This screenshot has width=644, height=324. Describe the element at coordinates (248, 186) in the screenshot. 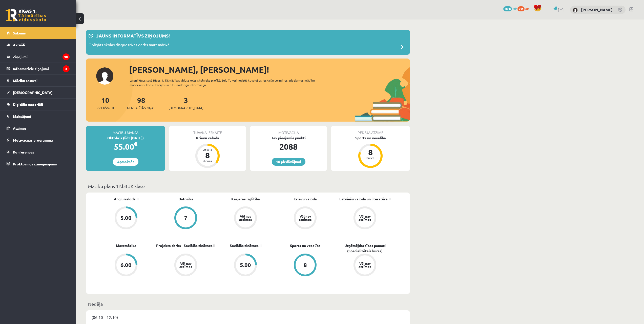

I see `p: Mācību plāns 12.b3 JK klase` at that location.